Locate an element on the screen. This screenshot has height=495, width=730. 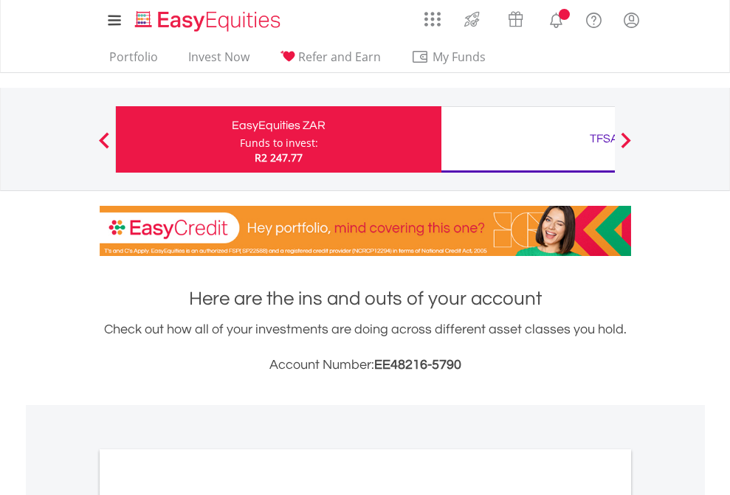
a: Vouchers is located at coordinates (515, 17).